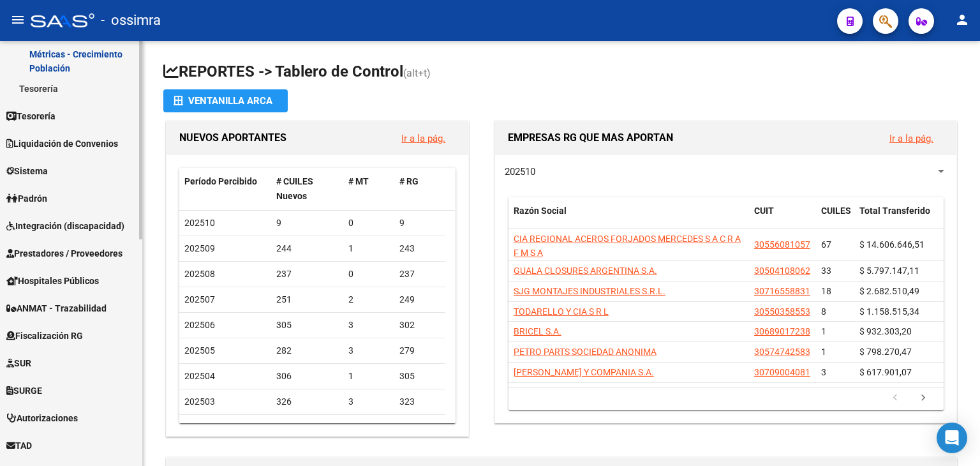 This screenshot has height=466, width=980. I want to click on datatable-header-cell: CUIT, so click(782, 218).